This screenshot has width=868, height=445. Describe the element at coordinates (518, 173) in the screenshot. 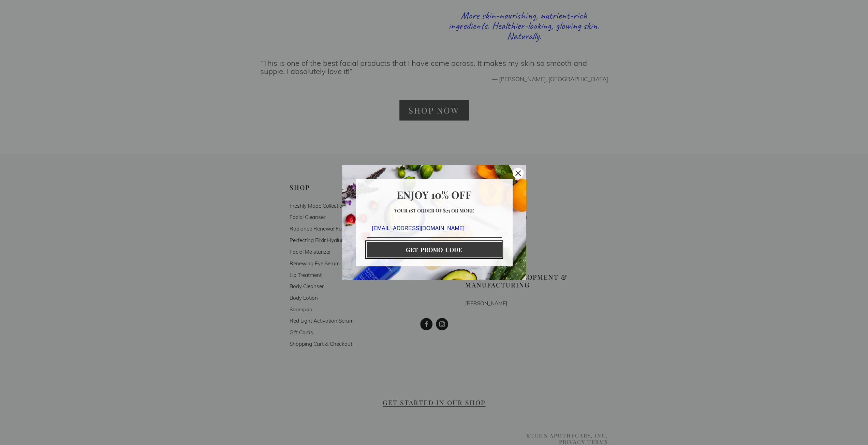

I see `svg: close icon` at that location.